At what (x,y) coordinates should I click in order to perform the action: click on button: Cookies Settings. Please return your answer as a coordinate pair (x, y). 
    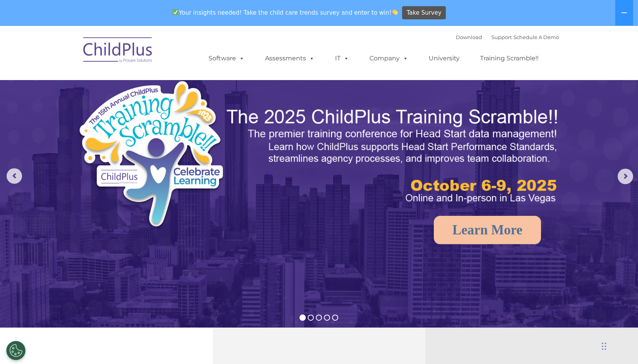
    Looking at the image, I should click on (16, 350).